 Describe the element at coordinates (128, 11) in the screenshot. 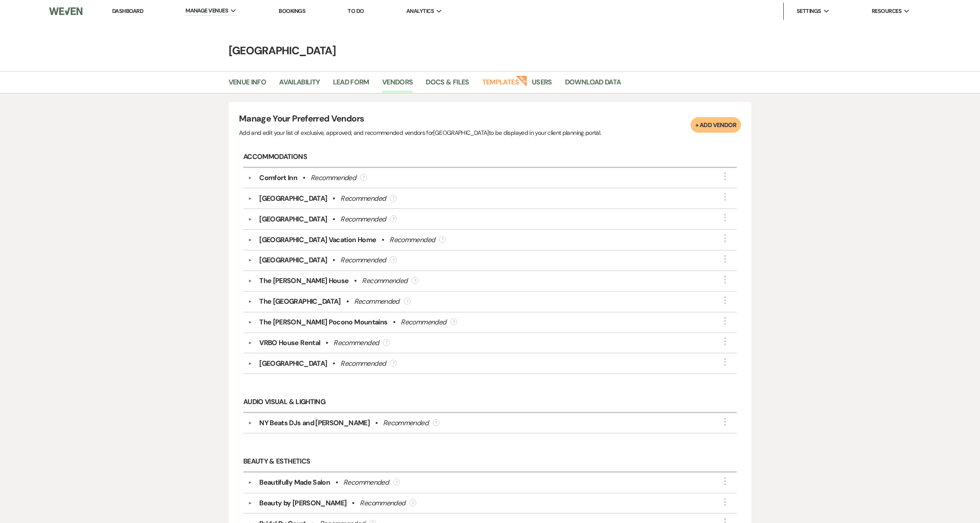

I see `a: Dashboard` at that location.